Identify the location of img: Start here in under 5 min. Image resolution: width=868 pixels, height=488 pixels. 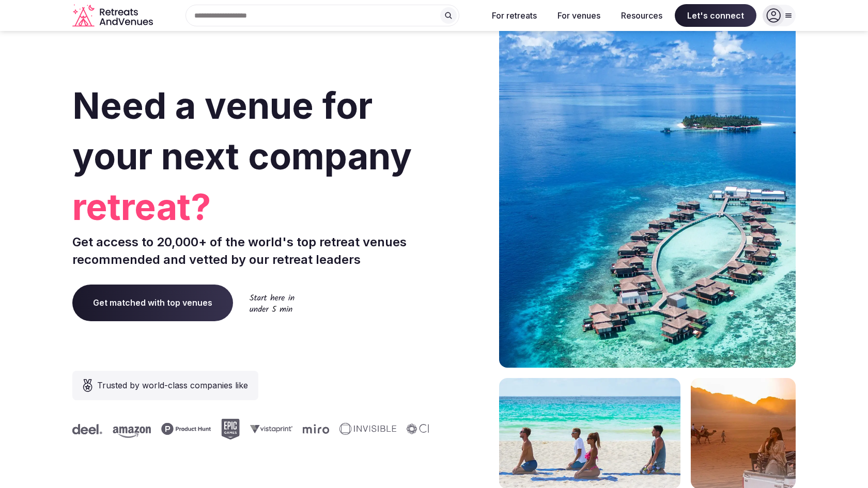
(272, 303).